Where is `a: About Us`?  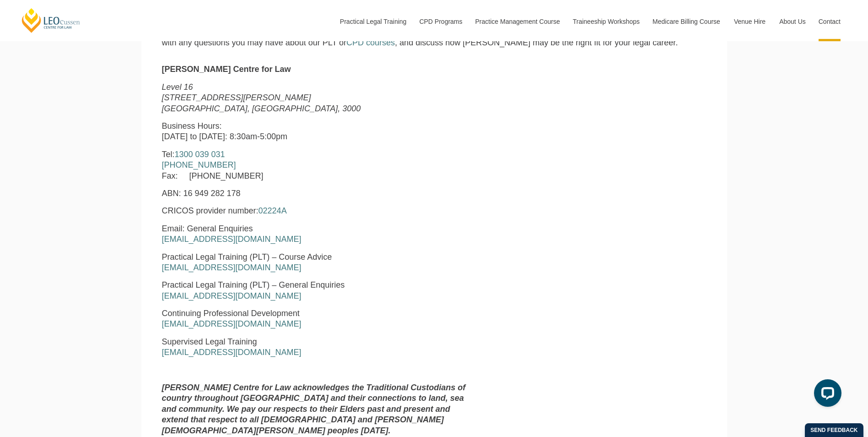
a: About Us is located at coordinates (792, 22).